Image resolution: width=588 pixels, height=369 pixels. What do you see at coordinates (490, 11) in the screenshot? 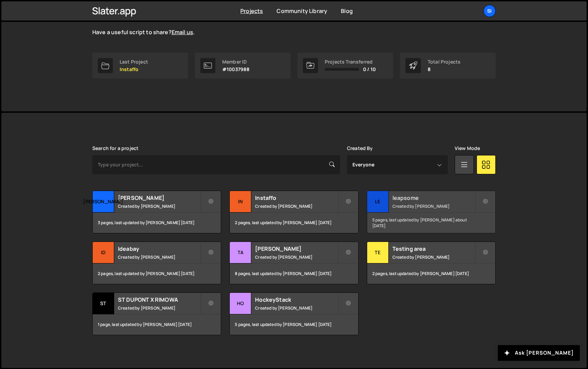
I see `div: SI` at bounding box center [490, 11].